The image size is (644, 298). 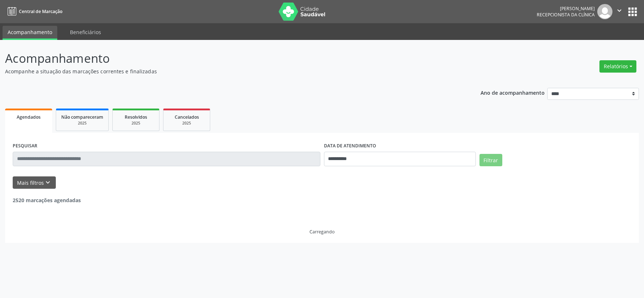 What do you see at coordinates (632, 11) in the screenshot?
I see `button: apps` at bounding box center [632, 11].